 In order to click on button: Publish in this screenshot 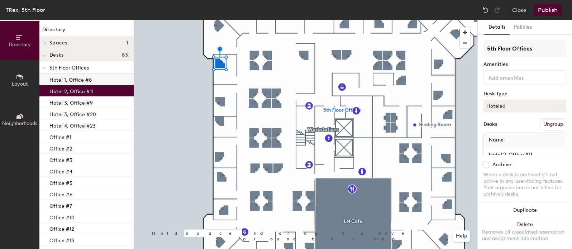, I will do `click(548, 10)`.